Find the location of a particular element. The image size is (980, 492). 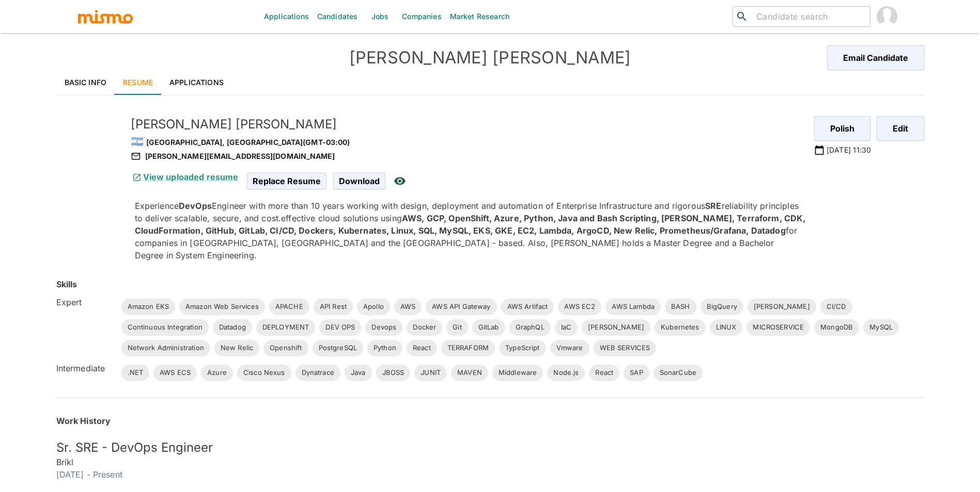

h6: Intermediate is located at coordinates (84, 368).